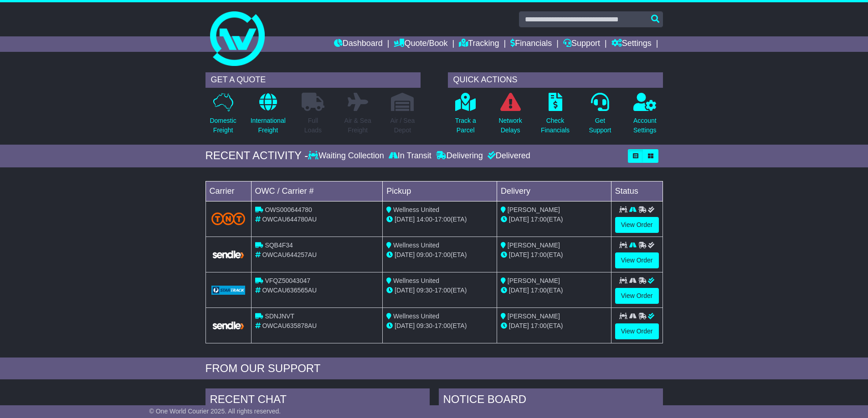 The height and width of the screenshot is (418, 868). I want to click on div: RECENT CHAT, so click(318, 401).